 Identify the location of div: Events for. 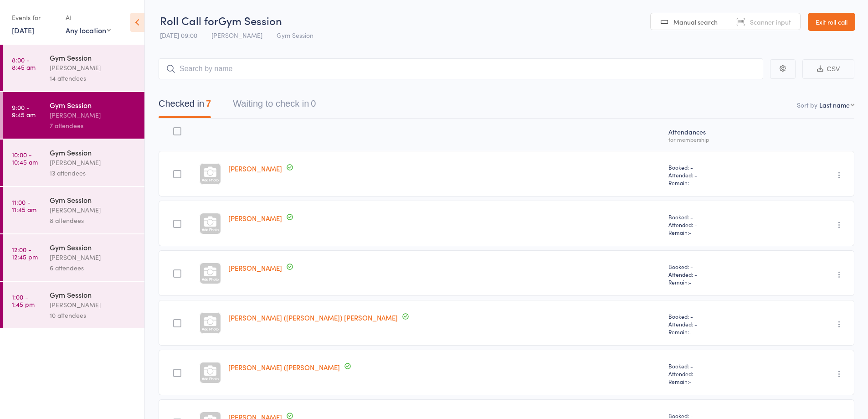
(34, 17).